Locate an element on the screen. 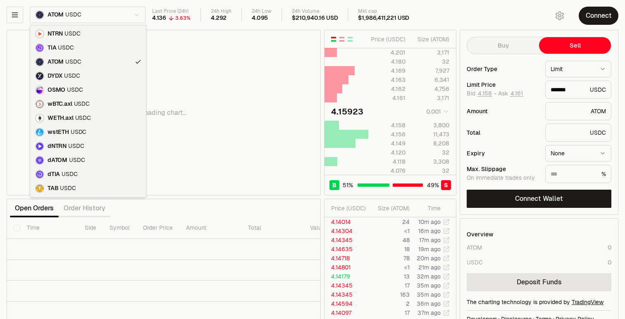  span: dTIA is located at coordinates (54, 174).